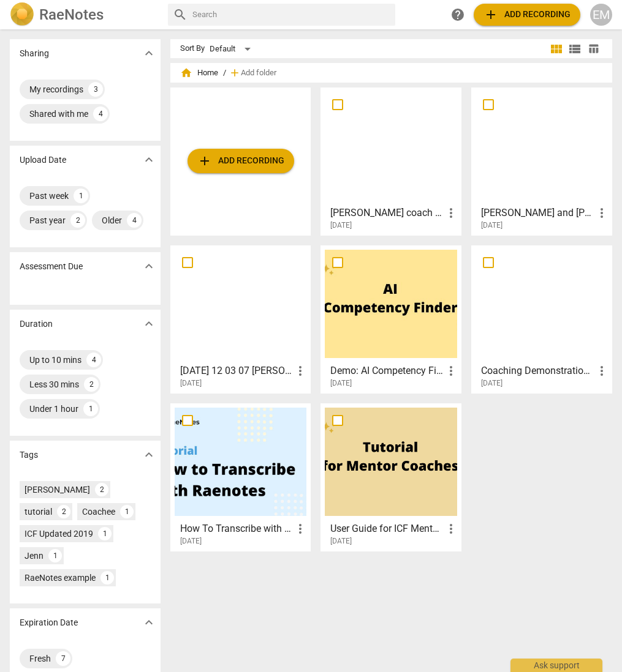 The height and width of the screenshot is (672, 622). Describe the element at coordinates (71, 14) in the screenshot. I see `h2: RaeNotes` at that location.